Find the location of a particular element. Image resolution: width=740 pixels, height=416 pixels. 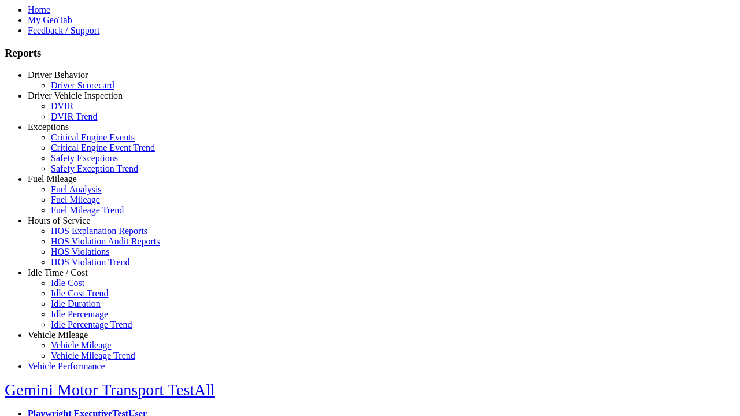

a: HOS Violation Trend is located at coordinates (90, 262).